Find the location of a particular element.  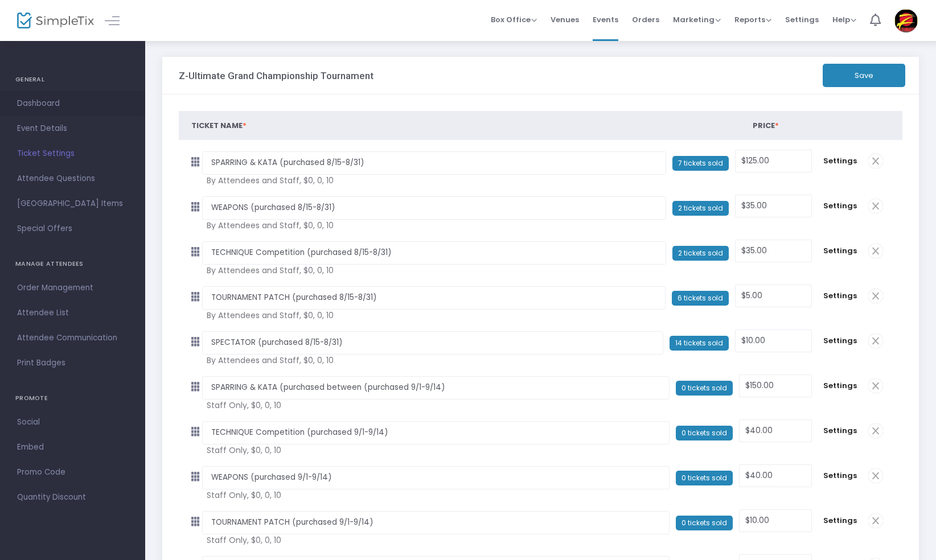

span: Ticket Settings is located at coordinates (72, 154).